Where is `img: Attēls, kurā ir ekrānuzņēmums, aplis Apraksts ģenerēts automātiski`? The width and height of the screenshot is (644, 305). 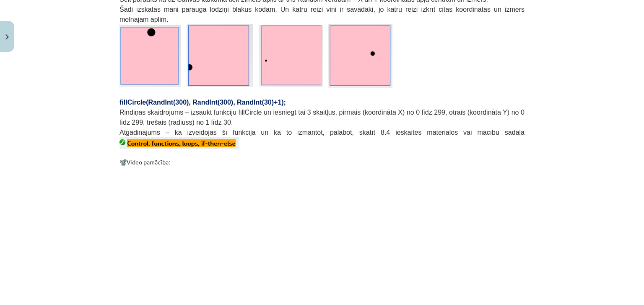
img: Attēls, kurā ir ekrānuzņēmums, aplis Apraksts ģenerēts automātiski is located at coordinates (150, 56).